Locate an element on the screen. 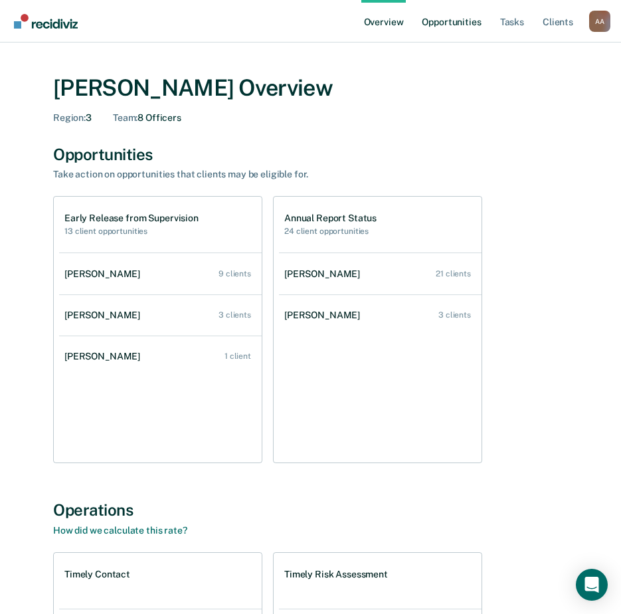 This screenshot has height=614, width=621. button: Profile dropdown button is located at coordinates (600, 21).